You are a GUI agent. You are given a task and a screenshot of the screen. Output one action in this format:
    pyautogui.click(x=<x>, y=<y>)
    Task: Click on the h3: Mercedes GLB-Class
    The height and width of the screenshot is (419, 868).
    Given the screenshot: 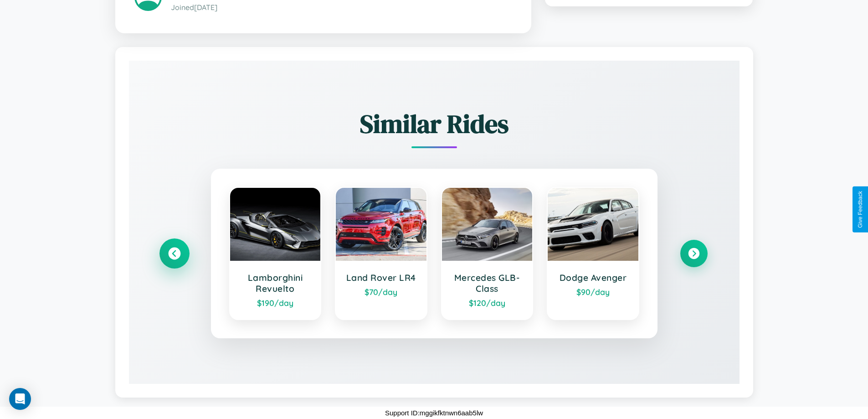 What is the action you would take?
    pyautogui.click(x=487, y=283)
    